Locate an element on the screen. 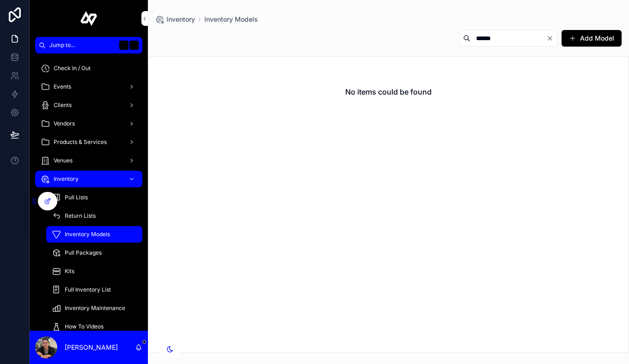 This screenshot has height=364, width=629. span: How To Videos is located at coordinates (84, 327).